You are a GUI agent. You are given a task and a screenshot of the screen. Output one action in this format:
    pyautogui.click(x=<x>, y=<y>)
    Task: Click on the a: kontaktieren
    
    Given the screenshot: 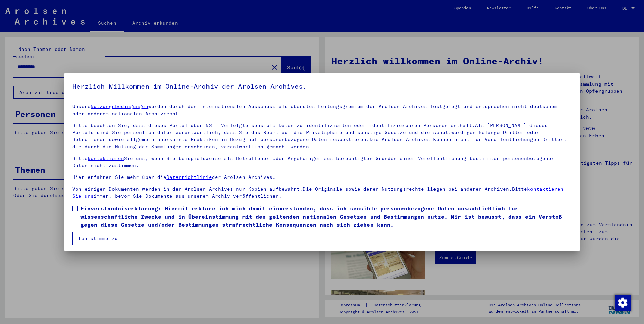 What is the action you would take?
    pyautogui.click(x=106, y=158)
    